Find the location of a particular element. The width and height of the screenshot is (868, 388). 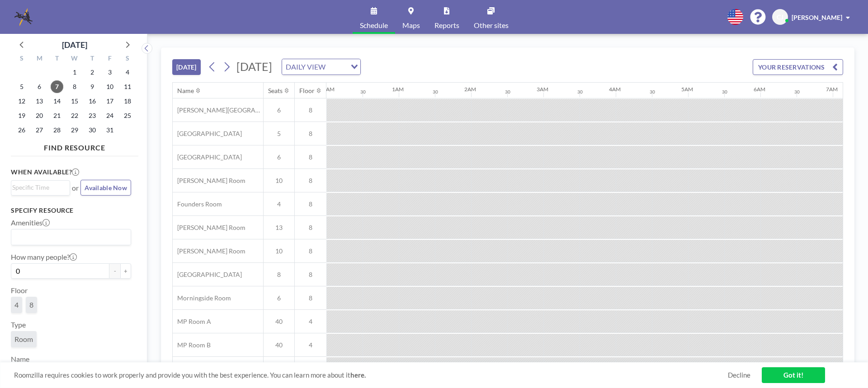

a: Decline is located at coordinates (739, 375).